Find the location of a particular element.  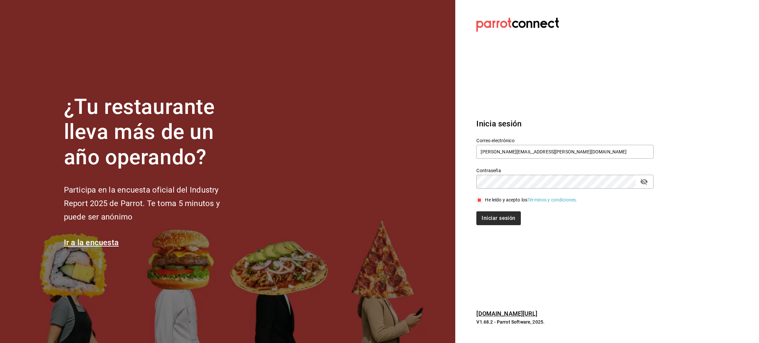

h3: Inicia sesión is located at coordinates (565, 124).